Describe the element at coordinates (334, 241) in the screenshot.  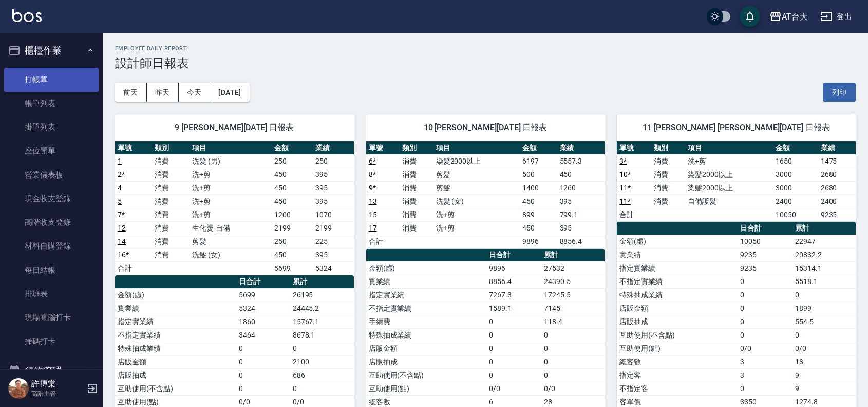
I see `td: 225` at that location.